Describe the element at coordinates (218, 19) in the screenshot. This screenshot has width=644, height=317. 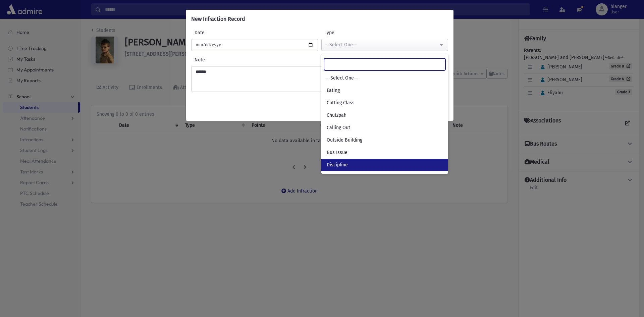
I see `h6: New Infraction Record` at that location.